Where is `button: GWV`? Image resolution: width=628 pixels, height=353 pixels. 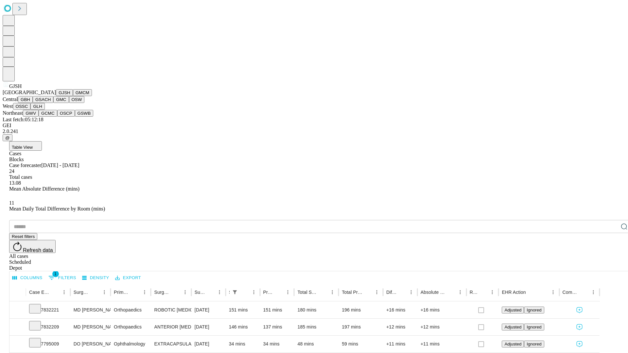 button: GWV is located at coordinates (31, 113).